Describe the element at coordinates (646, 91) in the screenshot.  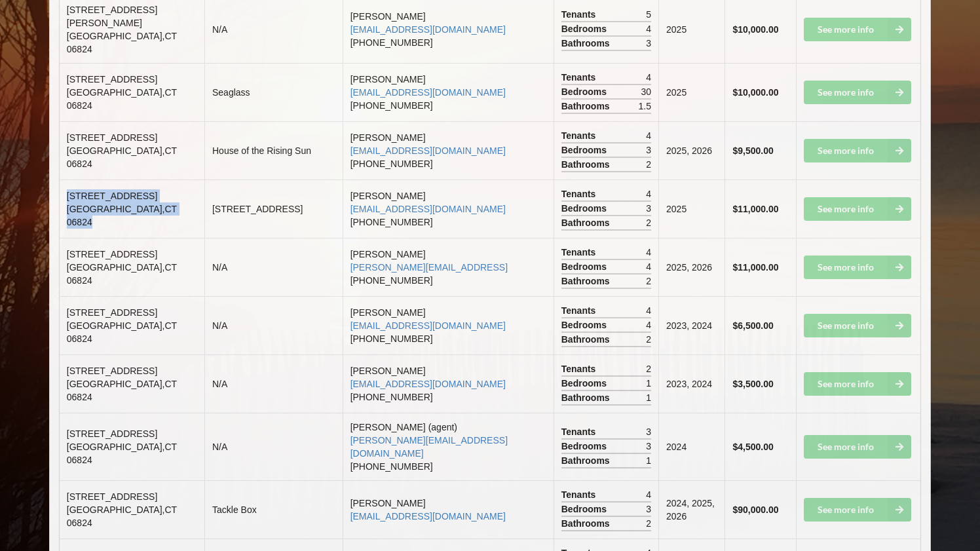
I see `span: 30` at that location.